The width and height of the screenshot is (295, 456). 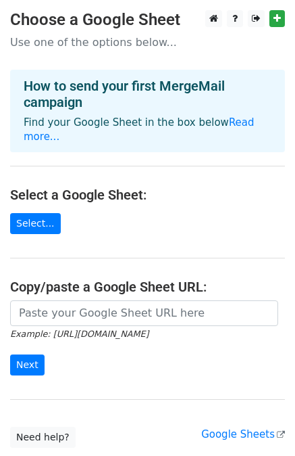 I want to click on a: Google Sheets, so click(x=243, y=434).